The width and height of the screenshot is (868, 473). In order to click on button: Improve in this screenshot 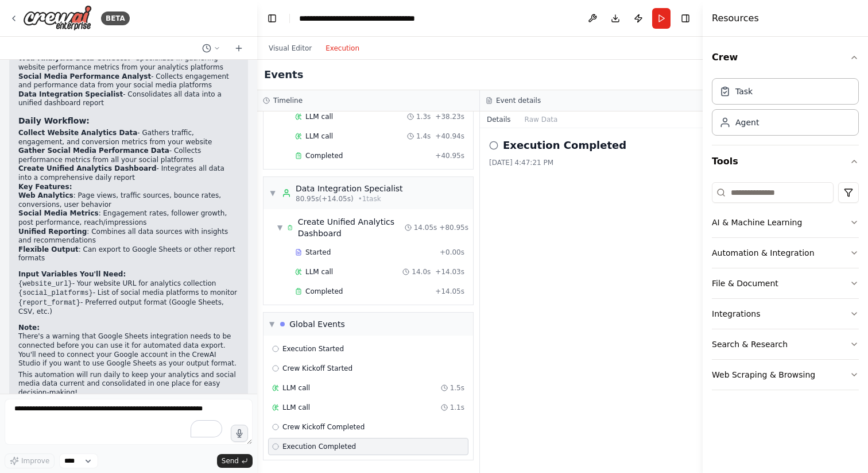, I will do `click(29, 461)`.